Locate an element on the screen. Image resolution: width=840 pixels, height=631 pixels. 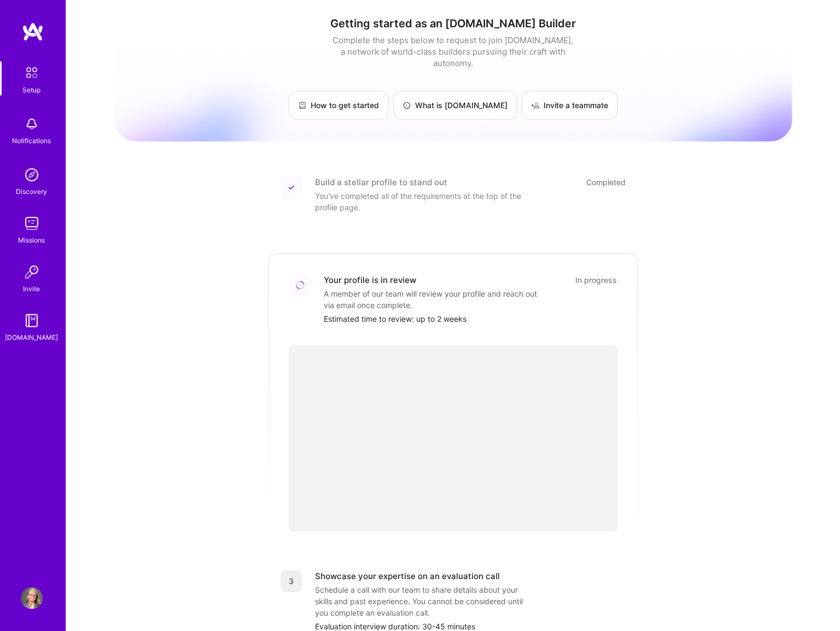
img: bell is located at coordinates (32, 124).